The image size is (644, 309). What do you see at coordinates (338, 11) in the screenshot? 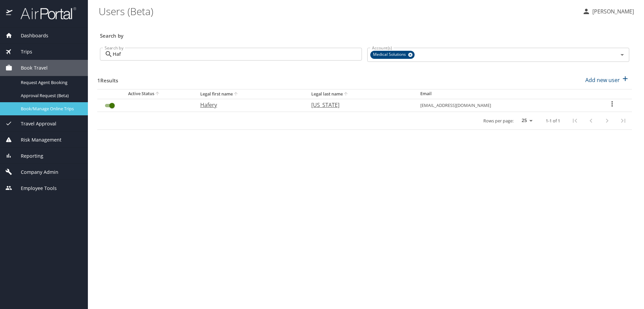
I see `h1: Users (Beta)` at bounding box center [338, 11].